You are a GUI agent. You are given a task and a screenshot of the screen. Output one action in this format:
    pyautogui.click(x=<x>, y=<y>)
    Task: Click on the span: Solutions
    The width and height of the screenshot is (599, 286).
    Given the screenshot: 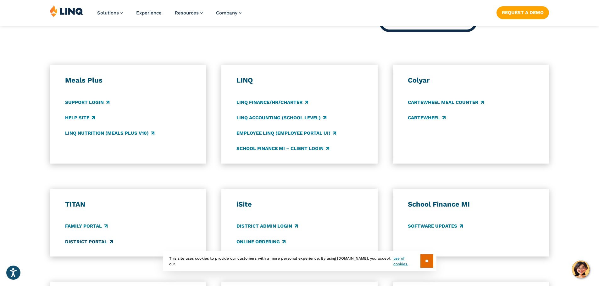 What is the action you would take?
    pyautogui.click(x=108, y=13)
    